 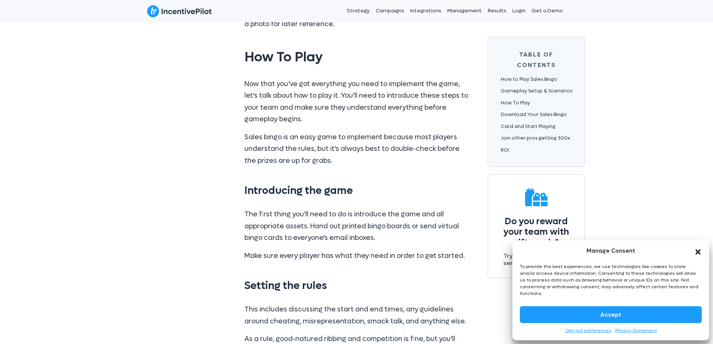 I want to click on div: Manage Consent, so click(x=611, y=251).